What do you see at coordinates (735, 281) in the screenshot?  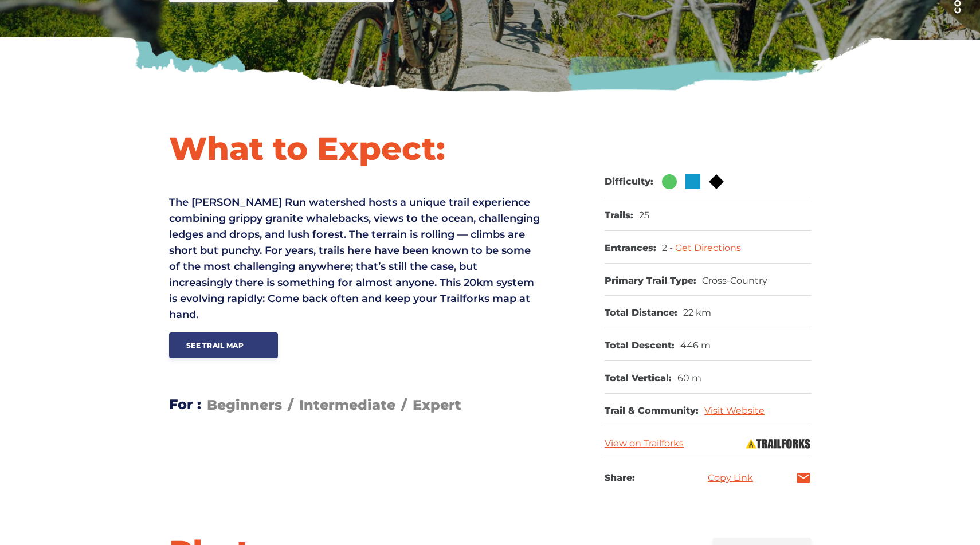 I see `dd: Cross-Country` at bounding box center [735, 281].